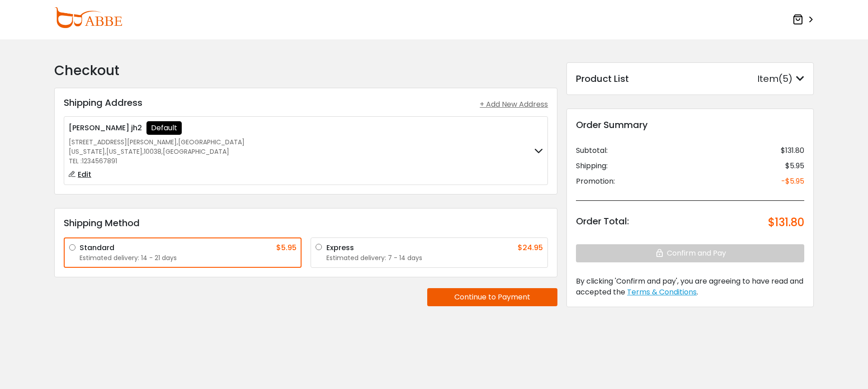 The height and width of the screenshot is (389, 868). Describe the element at coordinates (164, 128) in the screenshot. I see `div: Default` at that location.